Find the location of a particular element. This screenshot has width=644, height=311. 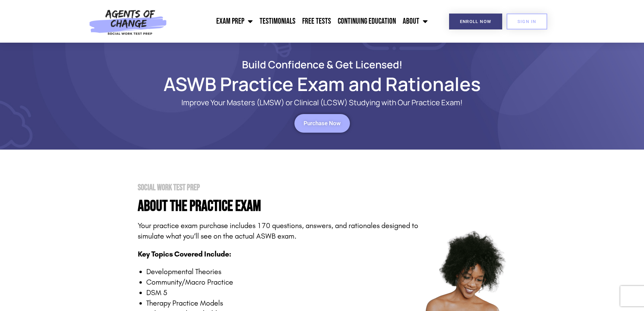

a: Free Tests is located at coordinates (316, 21).